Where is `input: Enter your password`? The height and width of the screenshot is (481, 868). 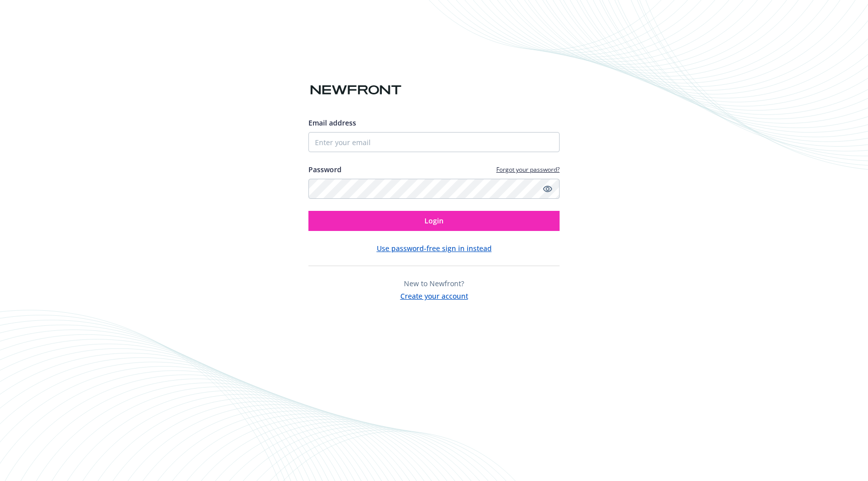
input: Enter your password is located at coordinates (434, 189).